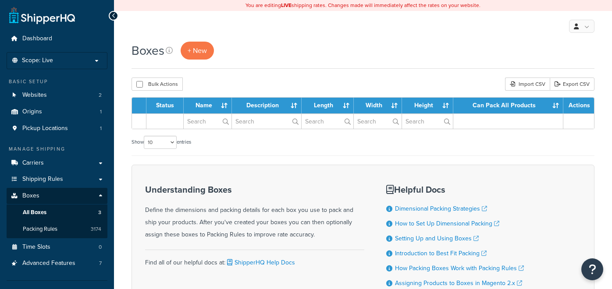  Describe the element at coordinates (165, 106) in the screenshot. I see `th: Status` at that location.